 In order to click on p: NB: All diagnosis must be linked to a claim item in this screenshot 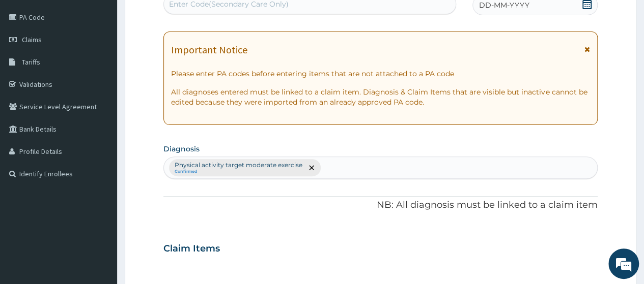, I will do `click(381, 206)`.